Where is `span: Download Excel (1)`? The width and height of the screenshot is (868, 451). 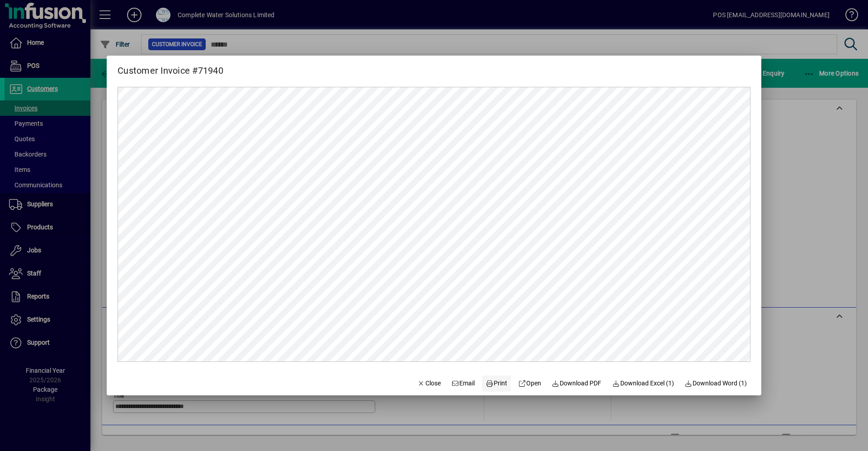 span: Download Excel (1) is located at coordinates (643, 383).